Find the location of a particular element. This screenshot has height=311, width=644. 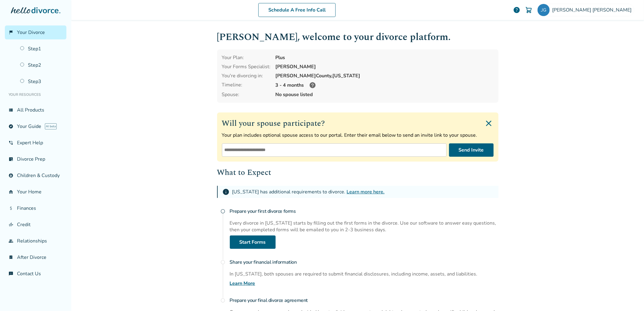

span: bookmark_check is located at coordinates (11, 257).